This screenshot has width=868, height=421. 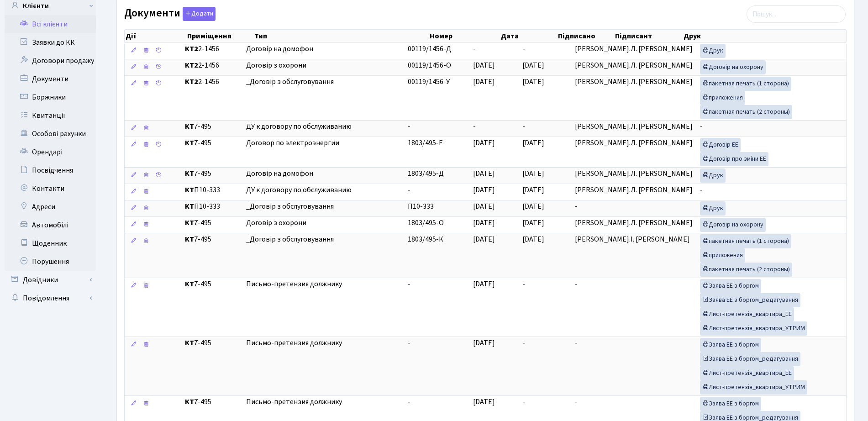 What do you see at coordinates (429, 49) in the screenshot?
I see `span: 00119/1456-Д` at bounding box center [429, 49].